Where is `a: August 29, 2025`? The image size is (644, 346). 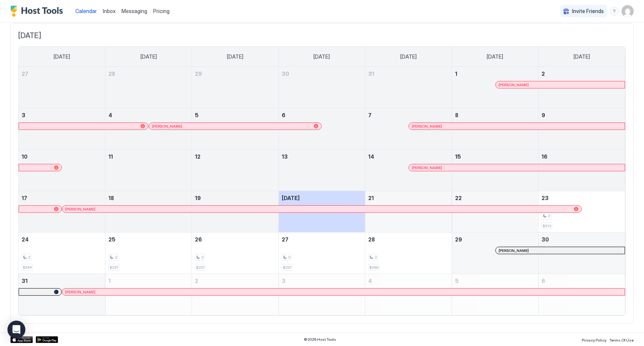
a: August 29, 2025 is located at coordinates (495, 239).